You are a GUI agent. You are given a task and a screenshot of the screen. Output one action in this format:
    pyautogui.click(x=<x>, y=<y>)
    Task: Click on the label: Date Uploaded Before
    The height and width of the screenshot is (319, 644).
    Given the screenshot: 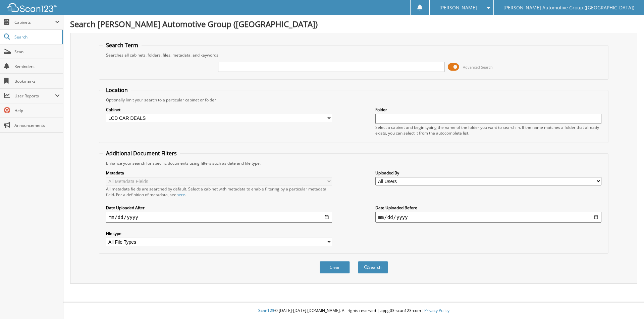 What is the action you would take?
    pyautogui.click(x=488, y=208)
    